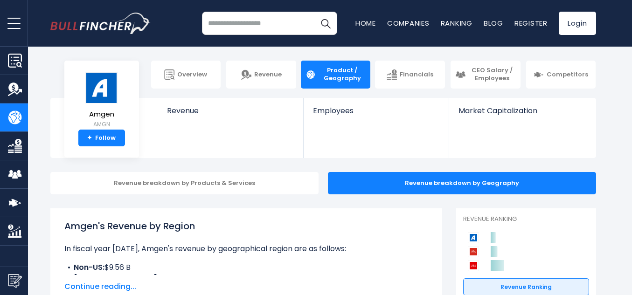 This screenshot has height=295, width=632. Describe the element at coordinates (336, 75) in the screenshot. I see `a: Product / Geography` at that location.